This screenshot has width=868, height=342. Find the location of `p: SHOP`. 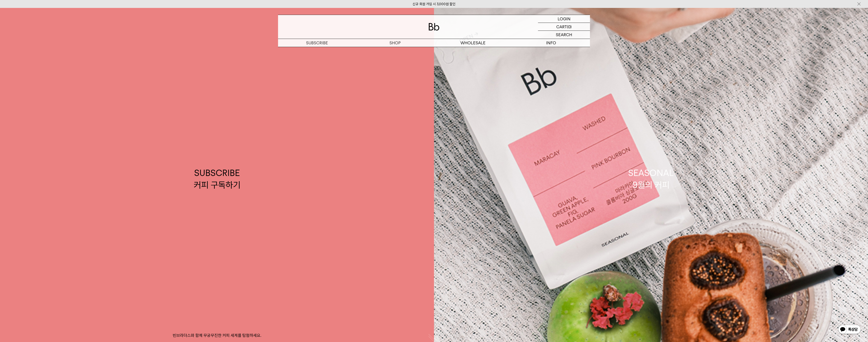

p: SHOP is located at coordinates (395, 43).